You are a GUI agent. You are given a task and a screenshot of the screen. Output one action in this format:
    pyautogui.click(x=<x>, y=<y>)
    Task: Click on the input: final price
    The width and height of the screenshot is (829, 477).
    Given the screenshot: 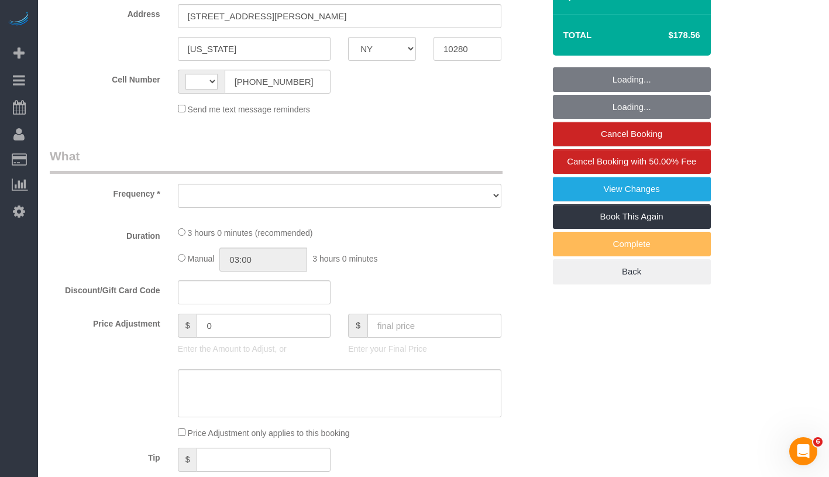 What is the action you would take?
    pyautogui.click(x=434, y=325)
    